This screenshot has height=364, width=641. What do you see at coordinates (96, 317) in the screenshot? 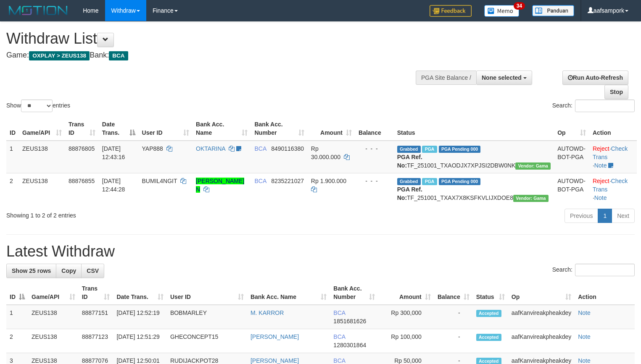
I see `td: 88877151` at bounding box center [96, 317].